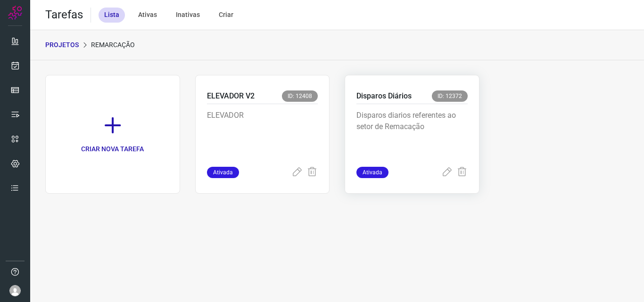 The height and width of the screenshot is (302, 644). Describe the element at coordinates (15, 13) in the screenshot. I see `img: Logo` at that location.